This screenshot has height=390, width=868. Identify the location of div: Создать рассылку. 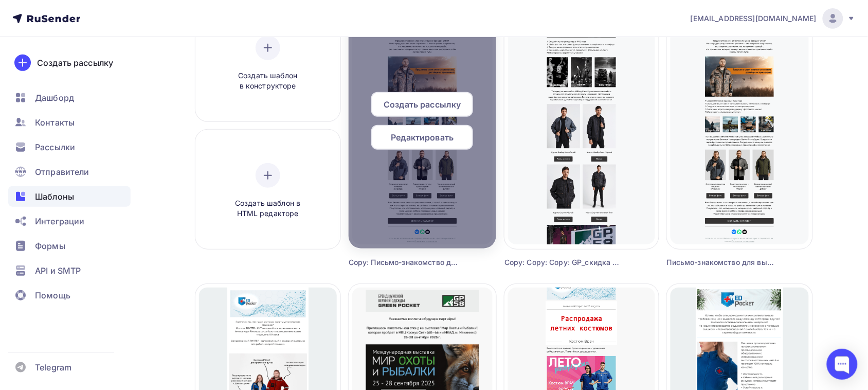
(75, 63).